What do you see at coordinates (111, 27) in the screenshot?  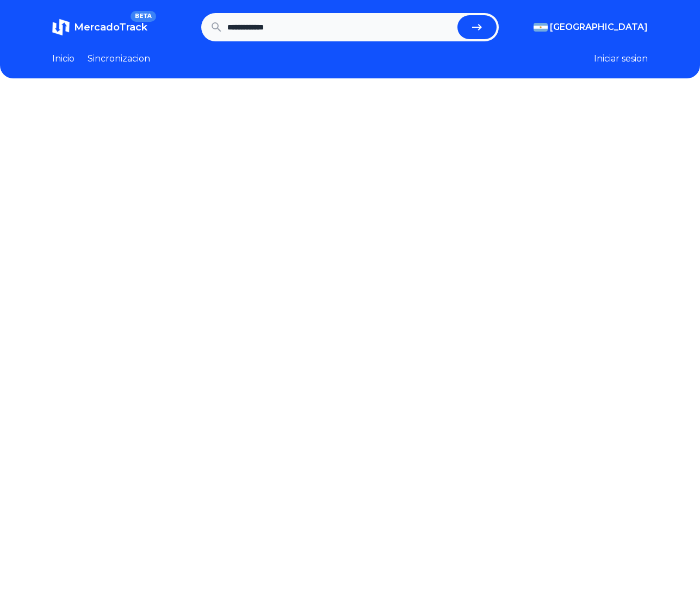 I see `span: MercadoTrack` at bounding box center [111, 27].